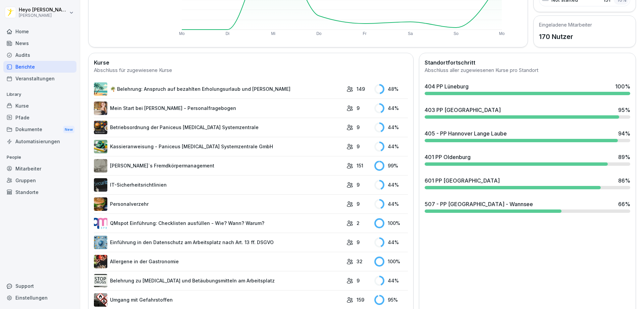  Describe the element at coordinates (358, 223) in the screenshot. I see `p: 2` at that location.